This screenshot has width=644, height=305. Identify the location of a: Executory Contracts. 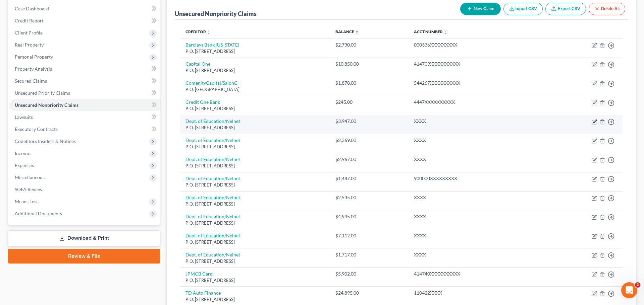
(85, 129).